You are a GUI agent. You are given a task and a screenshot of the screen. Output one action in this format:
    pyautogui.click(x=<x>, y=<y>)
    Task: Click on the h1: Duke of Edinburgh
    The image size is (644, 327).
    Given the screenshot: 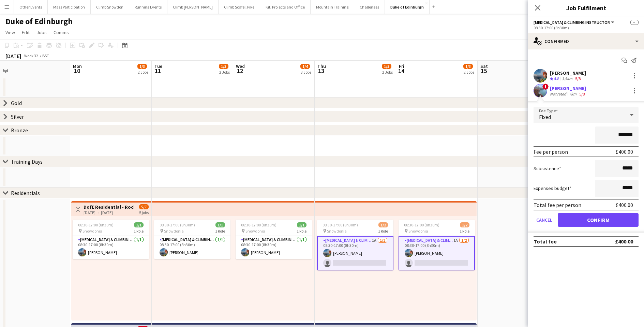 What is the action you would take?
    pyautogui.click(x=39, y=22)
    